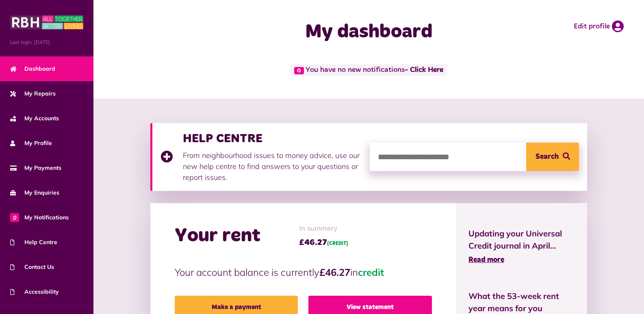  Describe the element at coordinates (335, 273) in the screenshot. I see `strong: £46.27` at that location.